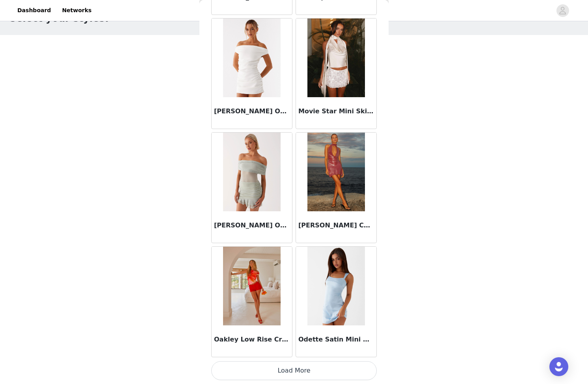 The height and width of the screenshot is (384, 588). I want to click on img: Nelly Off Shoulder Mini Dress - Pistachio, so click(251, 172).